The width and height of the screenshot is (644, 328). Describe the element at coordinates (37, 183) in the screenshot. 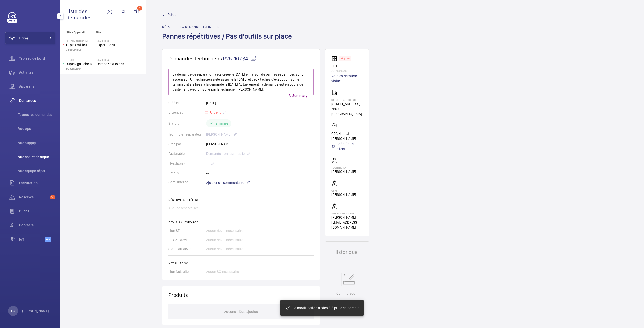

I see `span: Facturation` at that location.